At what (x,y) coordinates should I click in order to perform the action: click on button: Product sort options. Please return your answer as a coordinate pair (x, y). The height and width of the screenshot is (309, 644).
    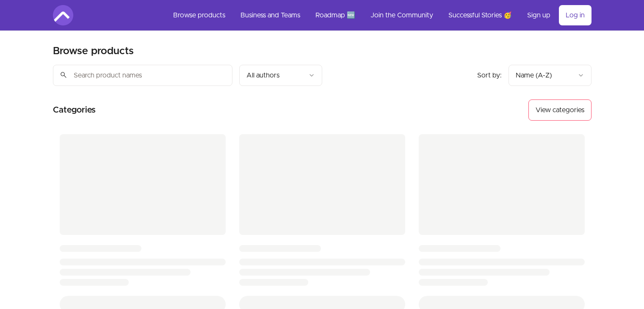
    Looking at the image, I should click on (550, 76).